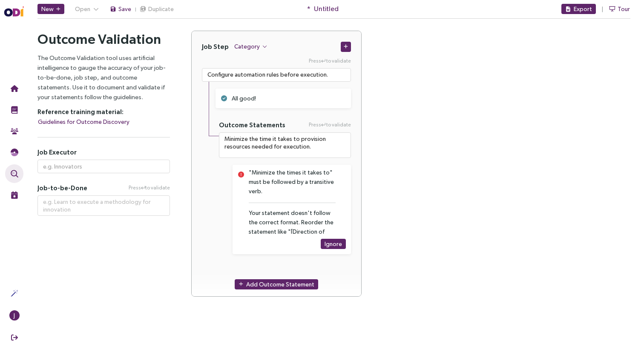  Describe the element at coordinates (620, 9) in the screenshot. I see `button: Tour` at that location.